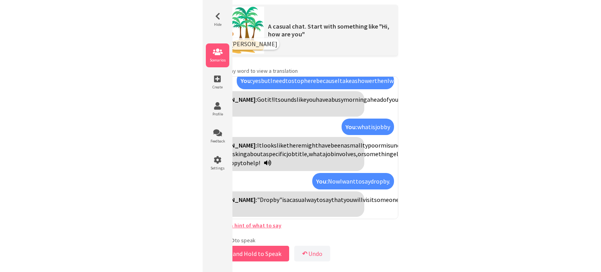 The width and height of the screenshot is (601, 272). I want to click on span: of, so click(386, 99).